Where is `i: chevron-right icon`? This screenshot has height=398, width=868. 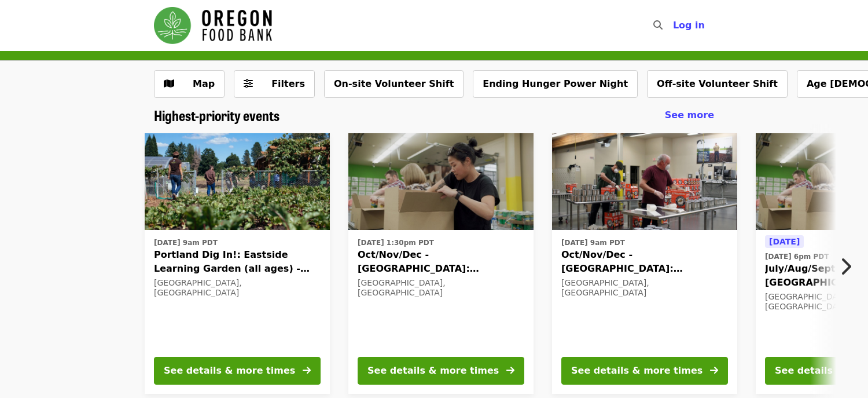 i: chevron-right icon is located at coordinates (845, 267).